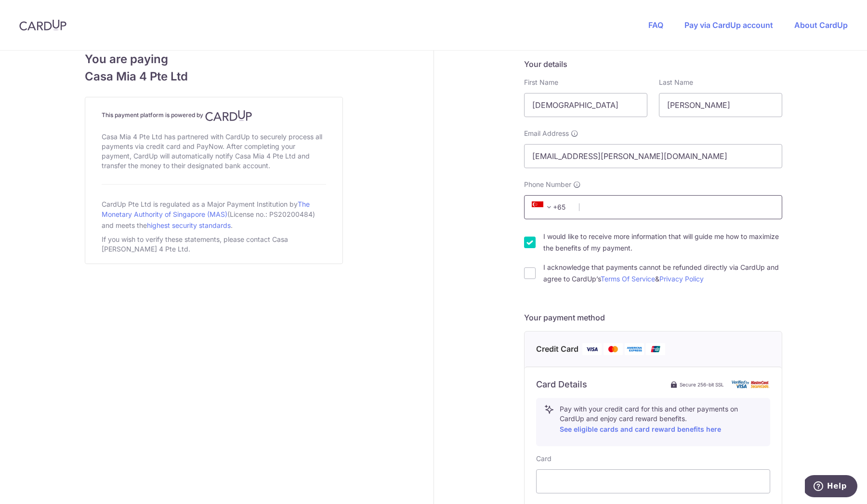  Describe the element at coordinates (635, 349) in the screenshot. I see `img: American Express` at that location.